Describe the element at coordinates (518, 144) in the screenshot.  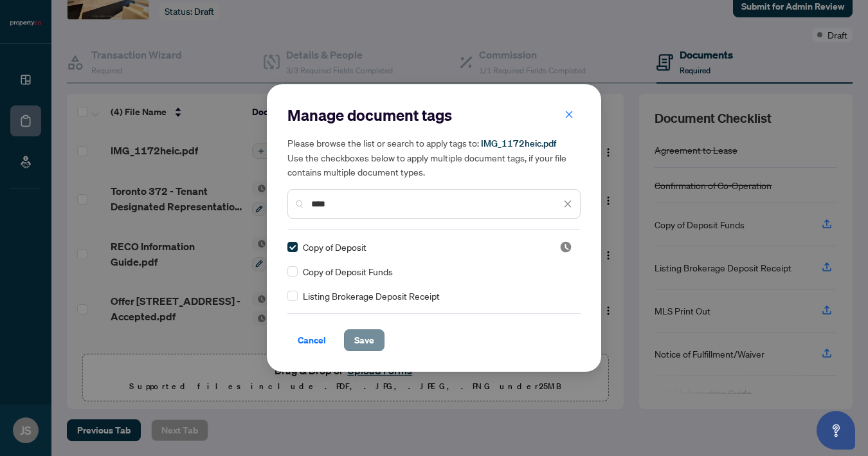
I see `span: IMG_1172heic.pdf` at that location.